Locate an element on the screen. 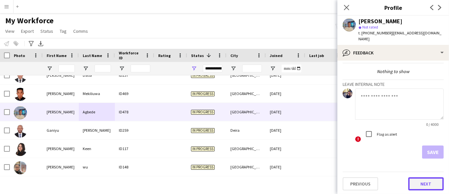 The height and width of the screenshot is (194, 449). a: Status is located at coordinates (47, 31).